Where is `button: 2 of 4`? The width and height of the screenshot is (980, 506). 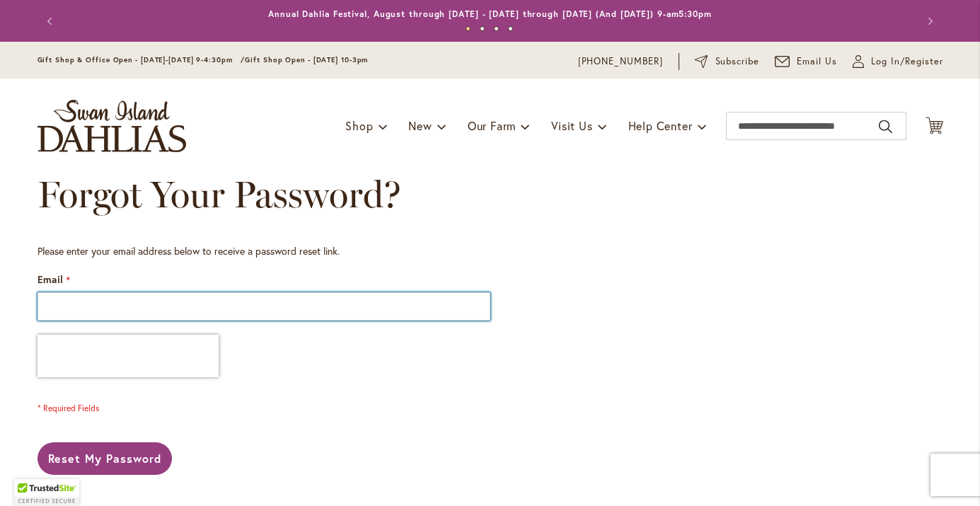
button: 2 of 4 is located at coordinates (482, 28).